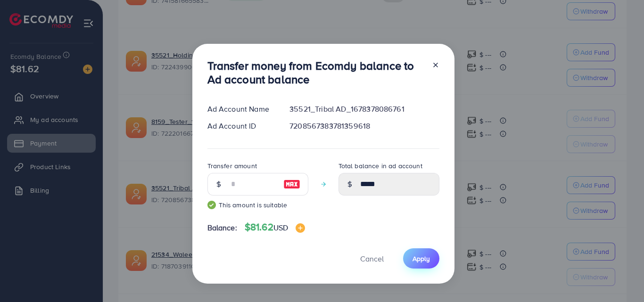 Image resolution: width=644 pixels, height=302 pixels. What do you see at coordinates (421, 259) in the screenshot?
I see `span: Apply` at bounding box center [421, 259].